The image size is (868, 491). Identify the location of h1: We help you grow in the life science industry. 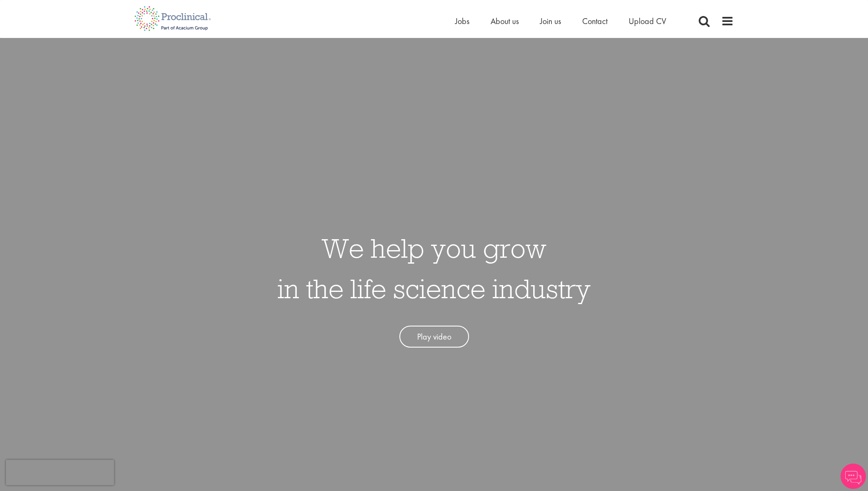
(434, 268).